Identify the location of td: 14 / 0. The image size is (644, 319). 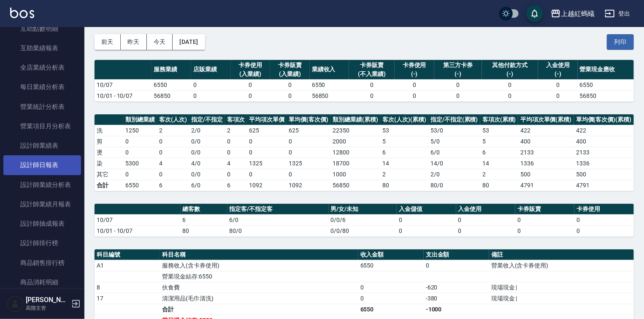
(454, 163).